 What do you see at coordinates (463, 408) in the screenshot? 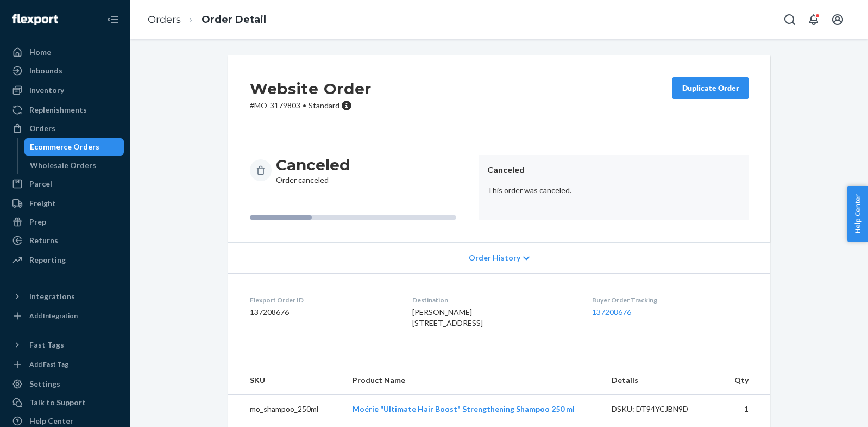
I see `a: Moérie "Ultimate Hair Boost" Strengthening Shampoo 250 ml` at bounding box center [463, 408].